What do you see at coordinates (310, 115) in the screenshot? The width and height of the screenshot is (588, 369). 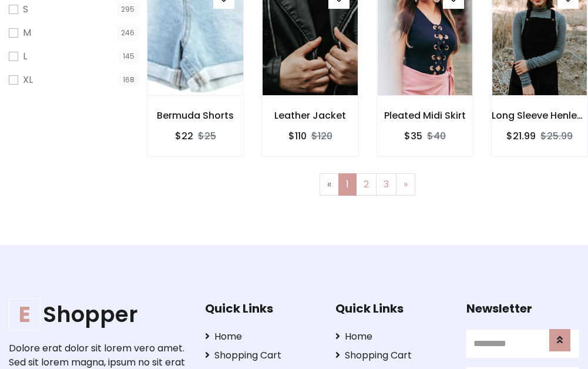 I see `h6: Leather Jacket` at bounding box center [310, 115].